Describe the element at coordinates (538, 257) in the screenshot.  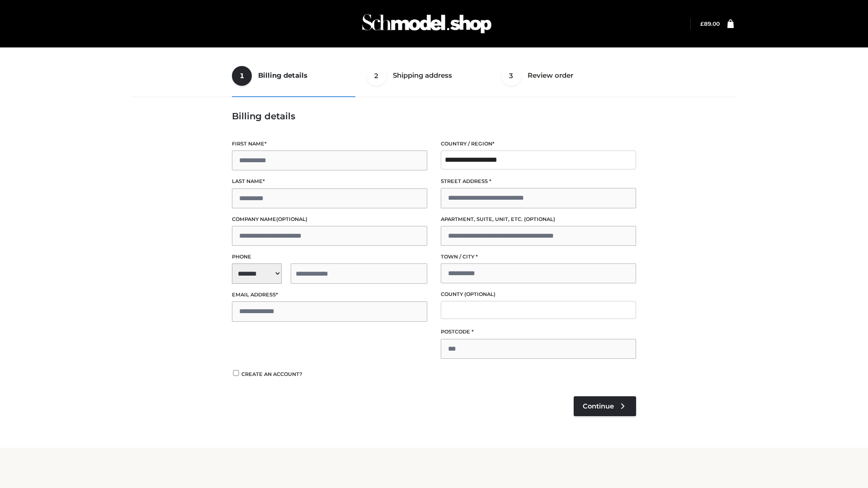
I see `label: Town / City` at that location.